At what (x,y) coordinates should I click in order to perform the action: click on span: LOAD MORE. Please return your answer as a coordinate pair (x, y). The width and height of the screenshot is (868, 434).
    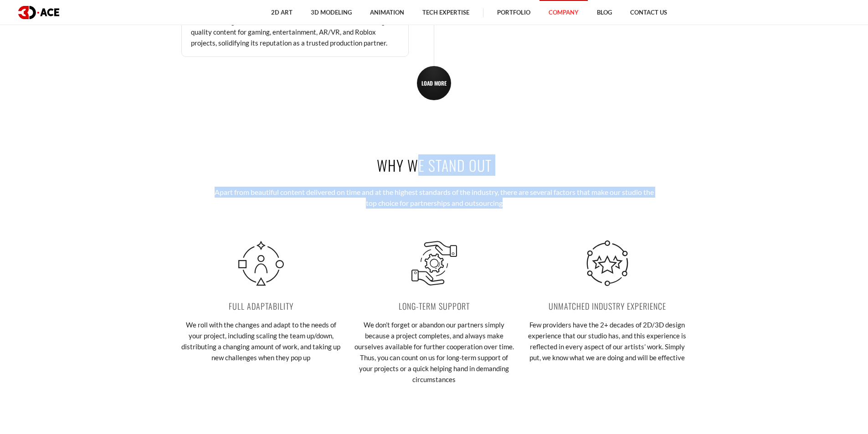
    Looking at the image, I should click on (434, 83).